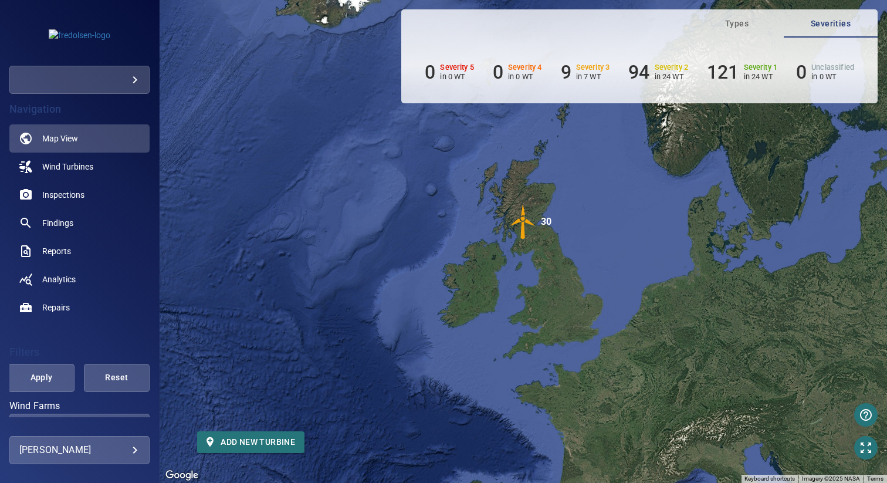 This screenshot has height=483, width=887. Describe the element at coordinates (639, 72) in the screenshot. I see `h6: 94` at that location.